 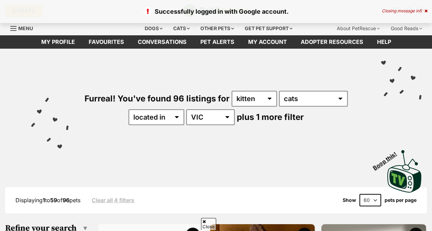 I want to click on strong: 96, so click(x=66, y=201).